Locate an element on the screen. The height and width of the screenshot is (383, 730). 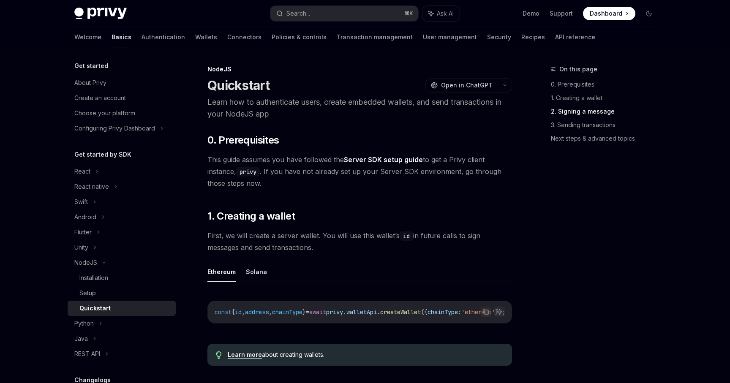
a: 0. Prerequisites is located at coordinates (607, 84).